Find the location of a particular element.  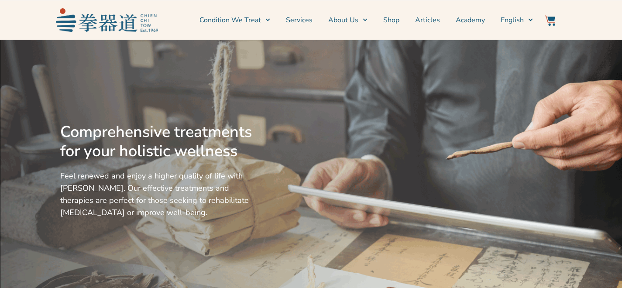

a: Services is located at coordinates (299, 20).